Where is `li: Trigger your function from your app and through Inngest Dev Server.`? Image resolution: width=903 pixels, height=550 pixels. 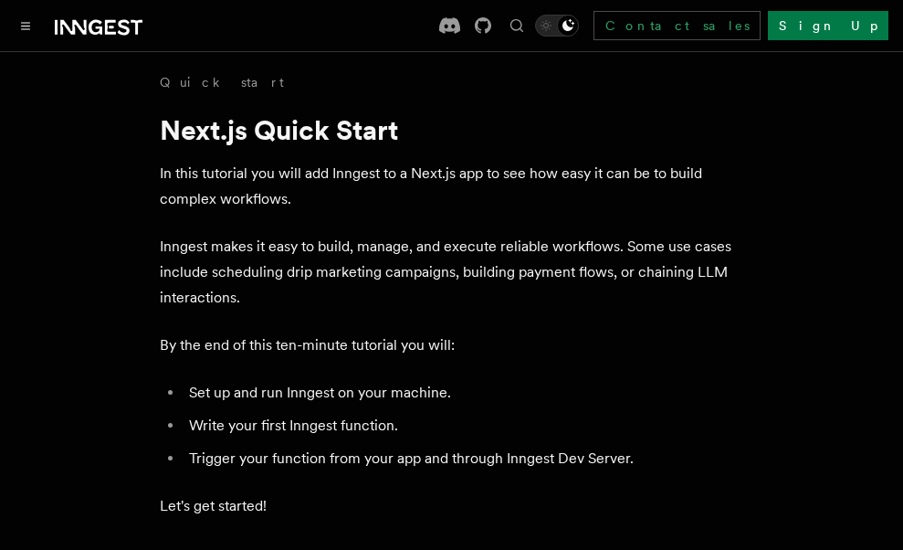
li: Trigger your function from your app and through Inngest Dev Server. is located at coordinates (464, 458).